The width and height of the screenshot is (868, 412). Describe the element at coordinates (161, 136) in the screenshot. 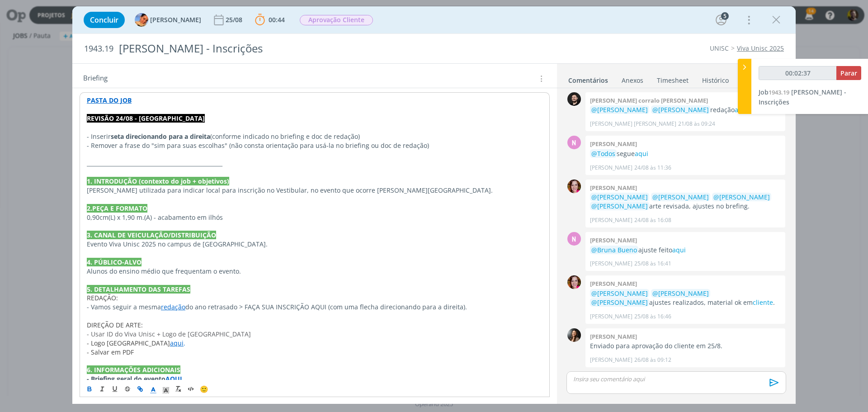

I see `strong: seta direcionando para a direita` at that location.